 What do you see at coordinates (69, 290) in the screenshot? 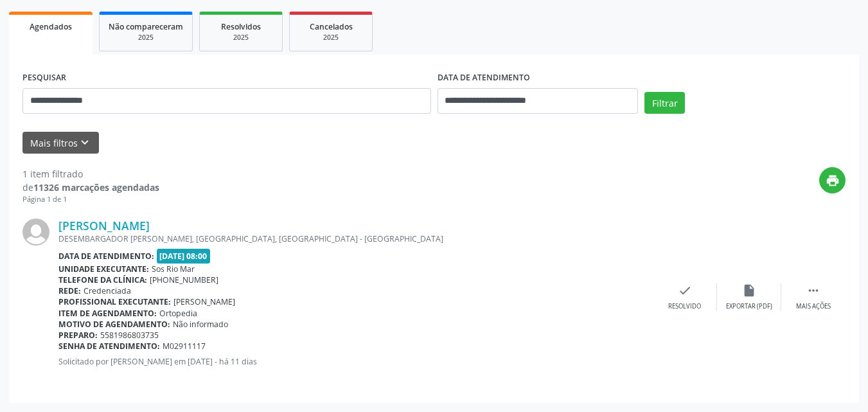
I see `b: Rede:` at bounding box center [69, 290].